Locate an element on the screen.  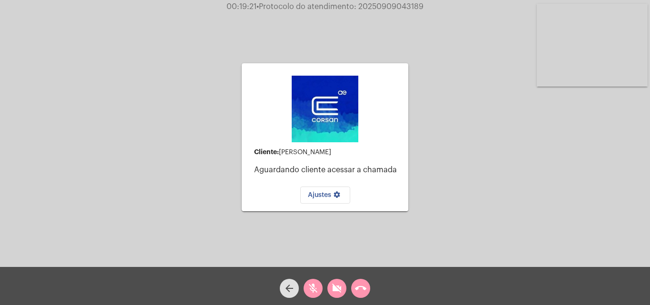
img: d4669ae0-8c07-2337-4f67-34b0df7f5ae4.jpeg is located at coordinates (325, 109).